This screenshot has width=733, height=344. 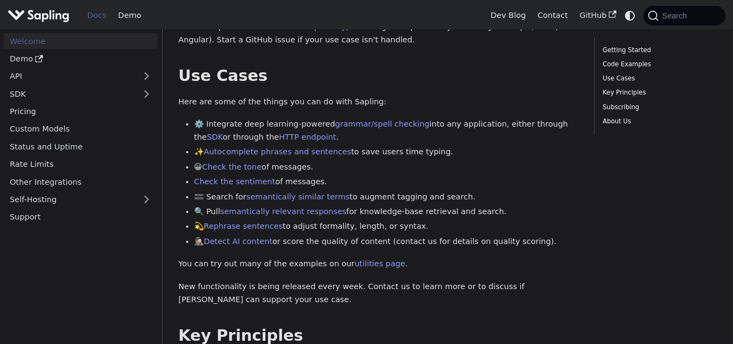 I want to click on li: ✨ to save users time typing., so click(x=386, y=152).